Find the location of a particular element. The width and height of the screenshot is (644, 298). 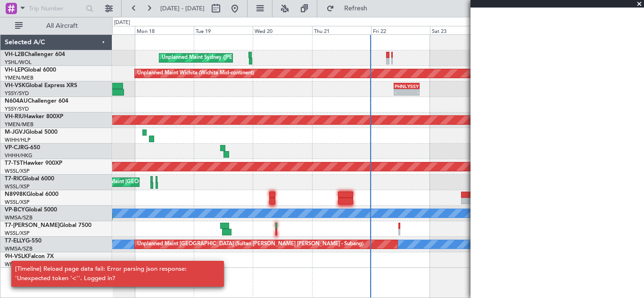

span: T7-ELLY is located at coordinates (15, 241).